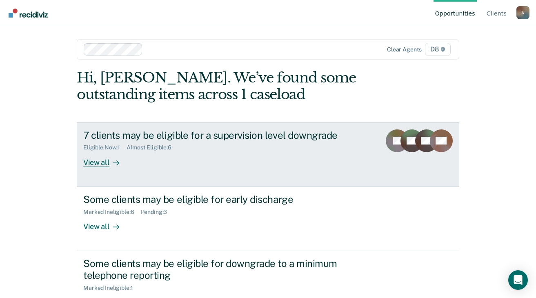 This screenshot has height=298, width=536. What do you see at coordinates (518, 280) in the screenshot?
I see `div: Open Intercom Messenger` at bounding box center [518, 280].